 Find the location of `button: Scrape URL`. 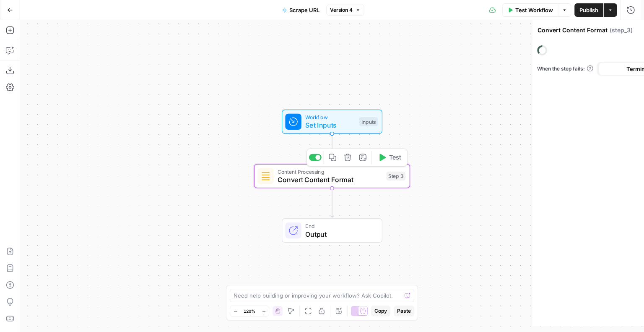

button: Scrape URL is located at coordinates (300, 10).